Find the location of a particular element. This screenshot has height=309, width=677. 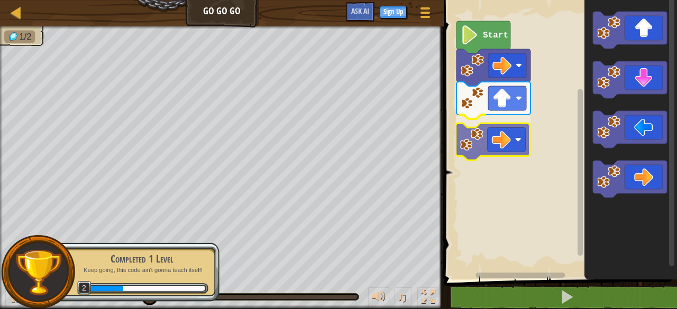

span: Ask AI is located at coordinates (360, 11).